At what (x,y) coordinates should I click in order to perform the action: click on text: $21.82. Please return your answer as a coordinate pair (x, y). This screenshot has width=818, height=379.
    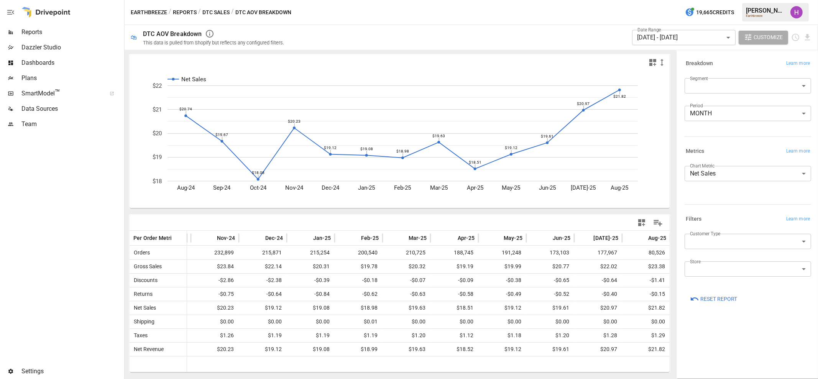
    Looking at the image, I should click on (620, 96).